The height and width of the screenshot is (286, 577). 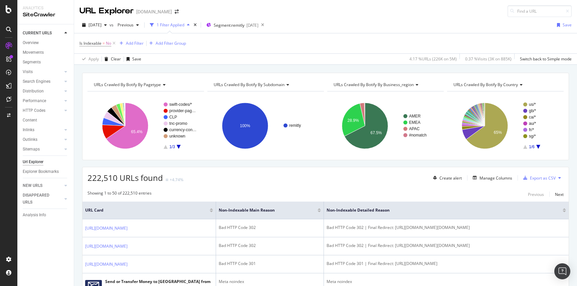 I want to click on button: Apply, so click(x=89, y=59).